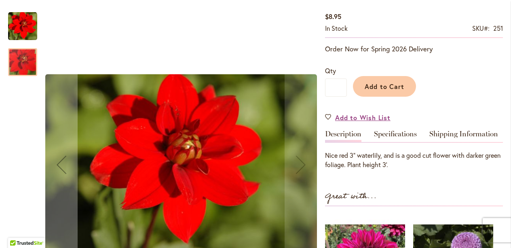 This screenshot has width=511, height=248. I want to click on span: In stock, so click(336, 28).